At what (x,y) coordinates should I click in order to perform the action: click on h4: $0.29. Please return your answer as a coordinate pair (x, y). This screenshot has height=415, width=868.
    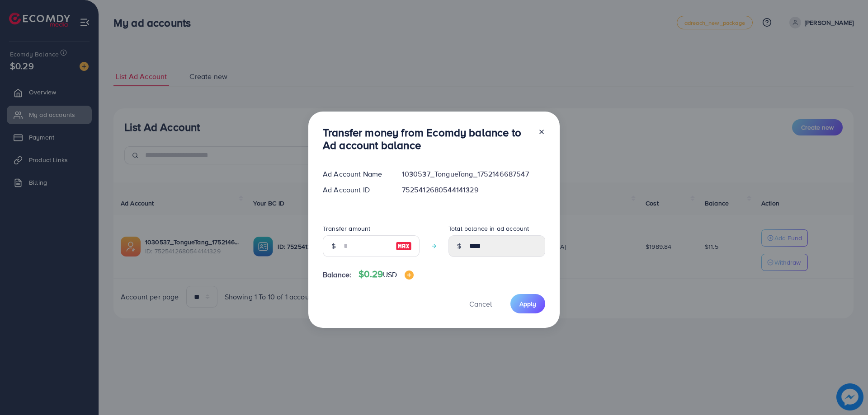
    Looking at the image, I should click on (386, 274).